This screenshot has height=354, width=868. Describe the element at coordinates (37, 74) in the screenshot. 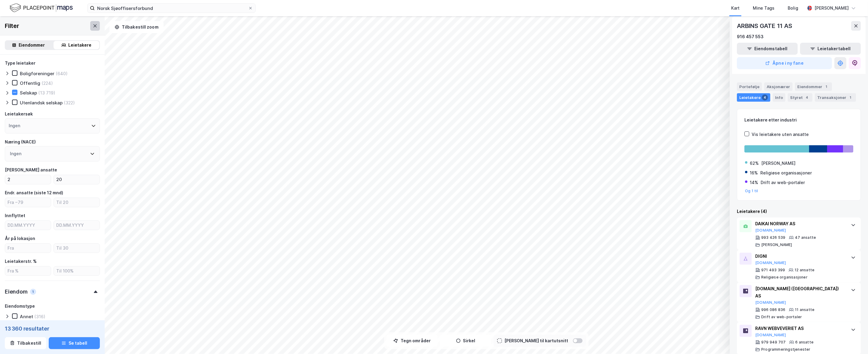

I see `div: Boligforeninger` at that location.